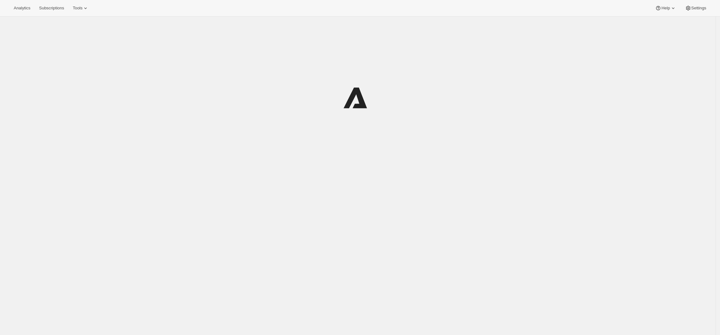  What do you see at coordinates (52, 8) in the screenshot?
I see `button: Subscriptions` at bounding box center [52, 8].